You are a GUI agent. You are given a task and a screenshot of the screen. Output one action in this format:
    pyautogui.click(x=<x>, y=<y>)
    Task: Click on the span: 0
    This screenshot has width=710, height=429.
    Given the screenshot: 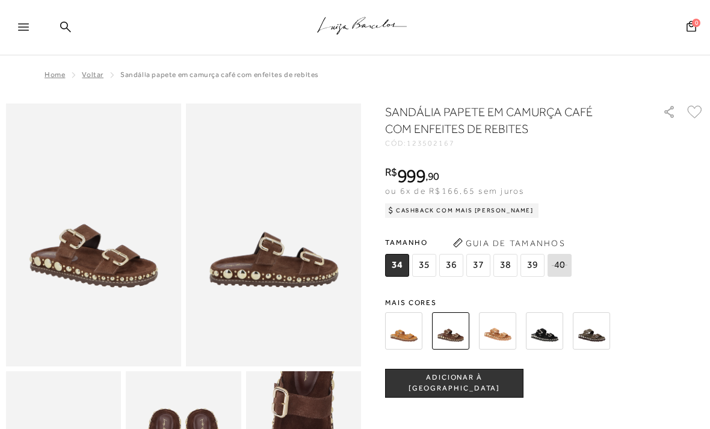 What is the action you would take?
    pyautogui.click(x=696, y=23)
    